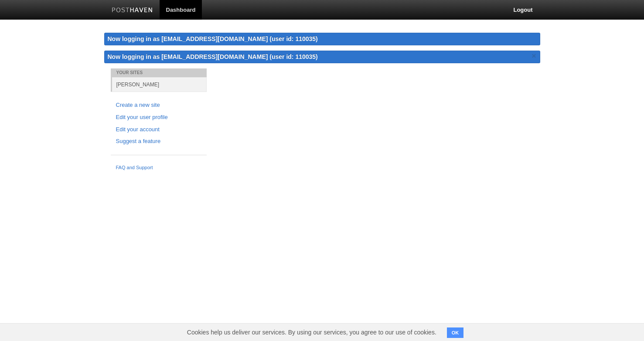 The width and height of the screenshot is (644, 341). What do you see at coordinates (159, 129) in the screenshot?
I see `a: Edit your account` at bounding box center [159, 129].